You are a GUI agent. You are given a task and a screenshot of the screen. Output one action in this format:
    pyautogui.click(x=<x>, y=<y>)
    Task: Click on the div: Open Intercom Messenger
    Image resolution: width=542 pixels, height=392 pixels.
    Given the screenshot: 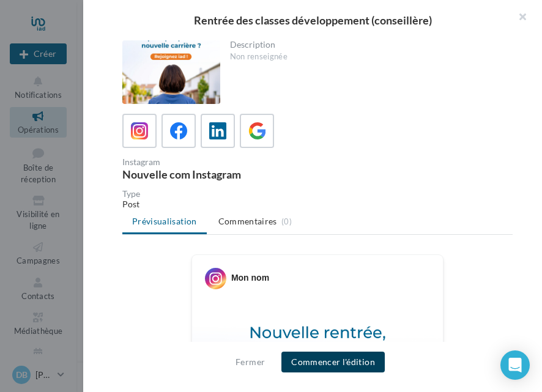 What is the action you would take?
    pyautogui.click(x=515, y=365)
    